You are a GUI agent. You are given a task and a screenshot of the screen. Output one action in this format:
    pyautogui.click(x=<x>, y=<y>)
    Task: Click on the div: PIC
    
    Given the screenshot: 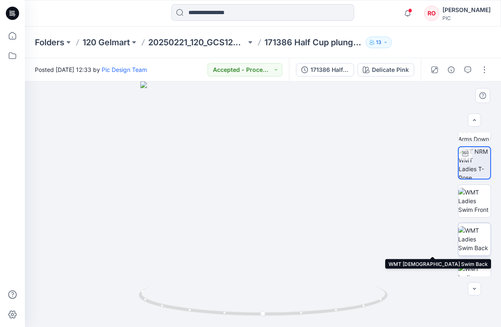 What is the action you would take?
    pyautogui.click(x=467, y=18)
    